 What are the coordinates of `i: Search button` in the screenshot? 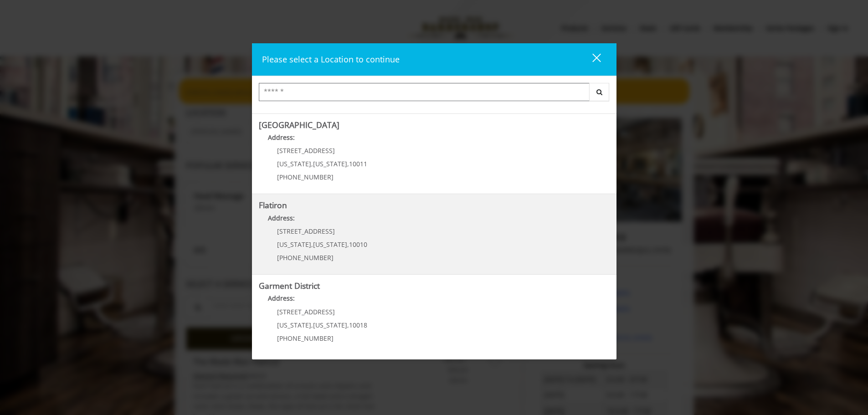 It's located at (600, 92).